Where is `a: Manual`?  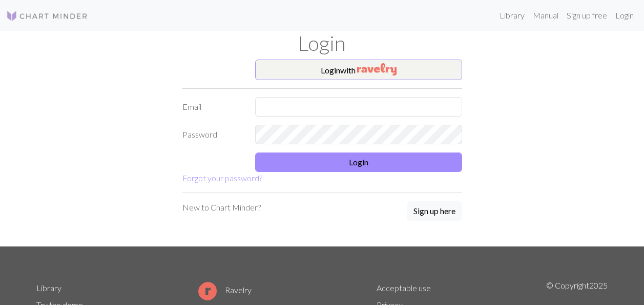 a: Manual is located at coordinates (546, 15).